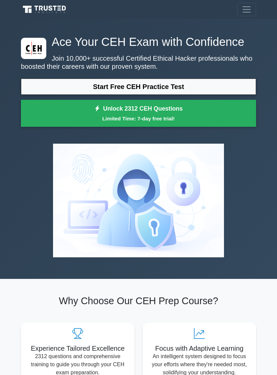  What do you see at coordinates (199, 349) in the screenshot?
I see `h5: Focus with Adaptive Learning` at bounding box center [199, 349].